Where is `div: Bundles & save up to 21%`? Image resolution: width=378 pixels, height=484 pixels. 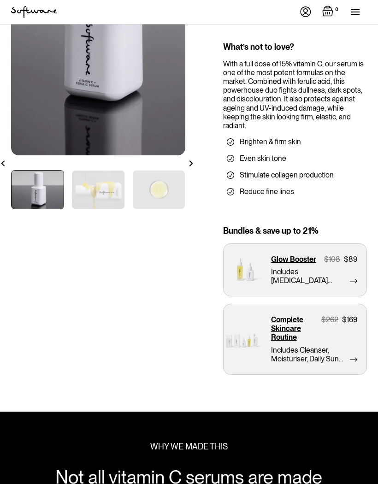
div: Bundles & save up to 21% is located at coordinates (295, 231).